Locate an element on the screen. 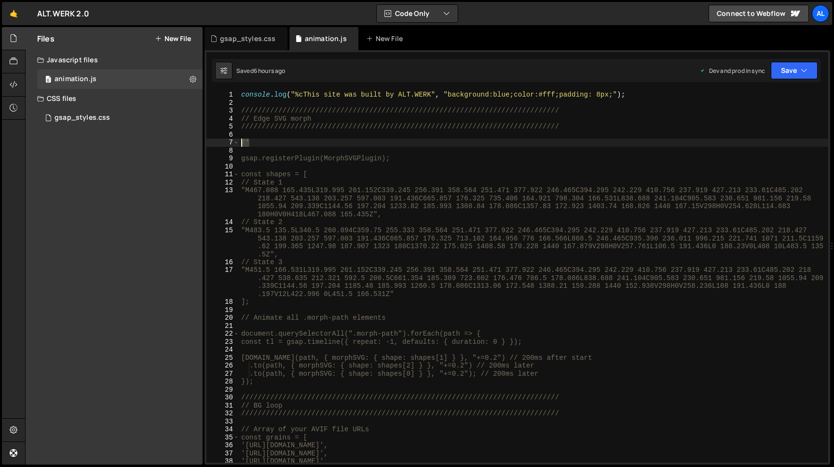  div: 2 is located at coordinates (223, 103).